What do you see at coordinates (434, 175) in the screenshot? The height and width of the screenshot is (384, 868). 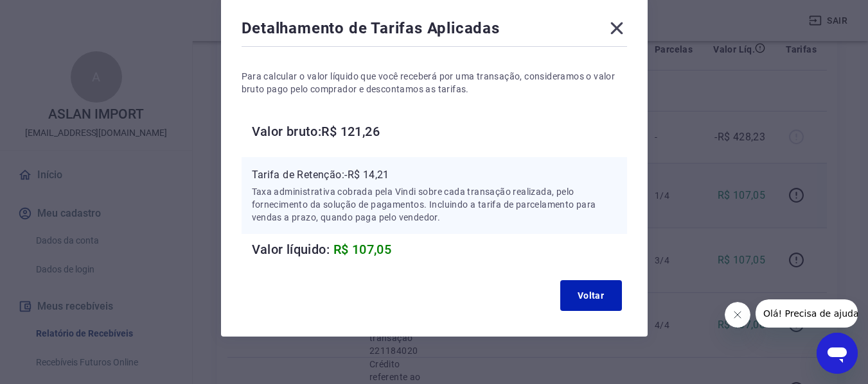 I see `p: Tarifa de Retenção: -R$ 14,21` at bounding box center [434, 175].